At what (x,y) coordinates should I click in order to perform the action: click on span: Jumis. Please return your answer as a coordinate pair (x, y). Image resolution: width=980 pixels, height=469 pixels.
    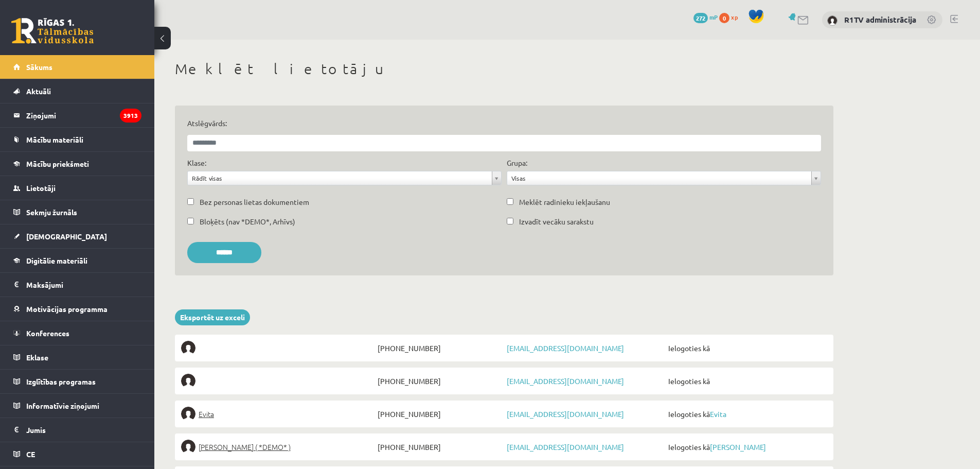
    Looking at the image, I should click on (36, 430).